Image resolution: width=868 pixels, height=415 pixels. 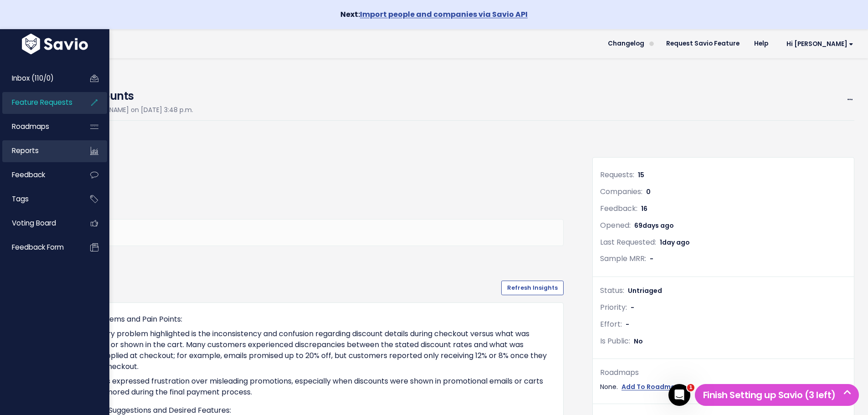 I want to click on span: Last Requested:, so click(x=628, y=242).